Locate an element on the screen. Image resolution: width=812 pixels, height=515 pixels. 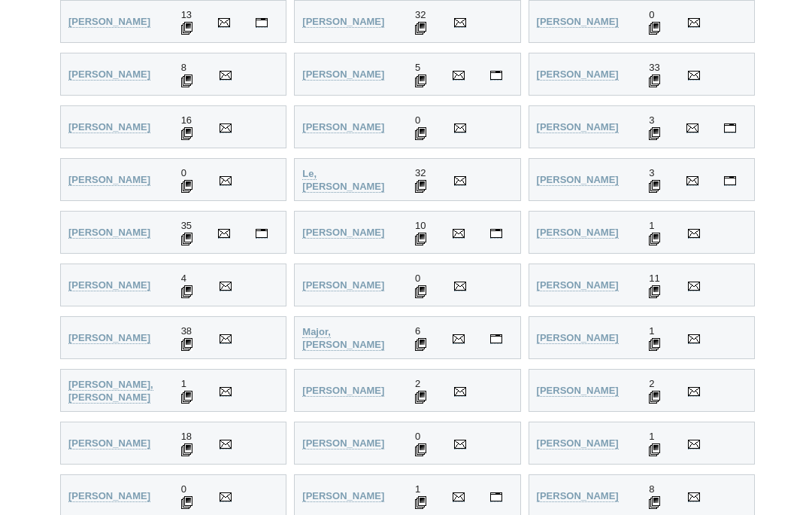
img: Send Email to Michelle Jane Kowalczyk is located at coordinates (692, 129).